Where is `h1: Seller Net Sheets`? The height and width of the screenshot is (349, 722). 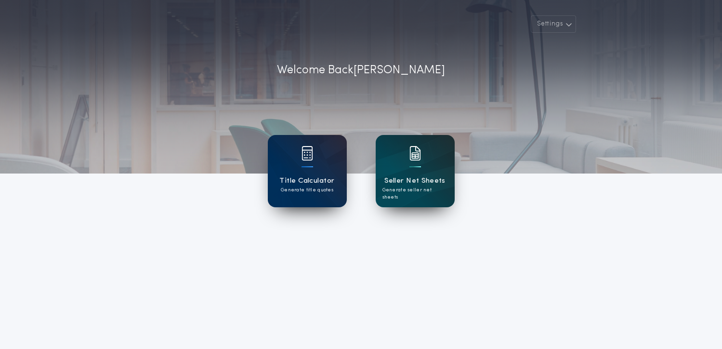 h1: Seller Net Sheets is located at coordinates (415, 181).